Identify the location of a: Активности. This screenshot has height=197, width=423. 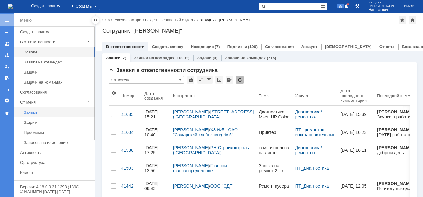
(56, 152).